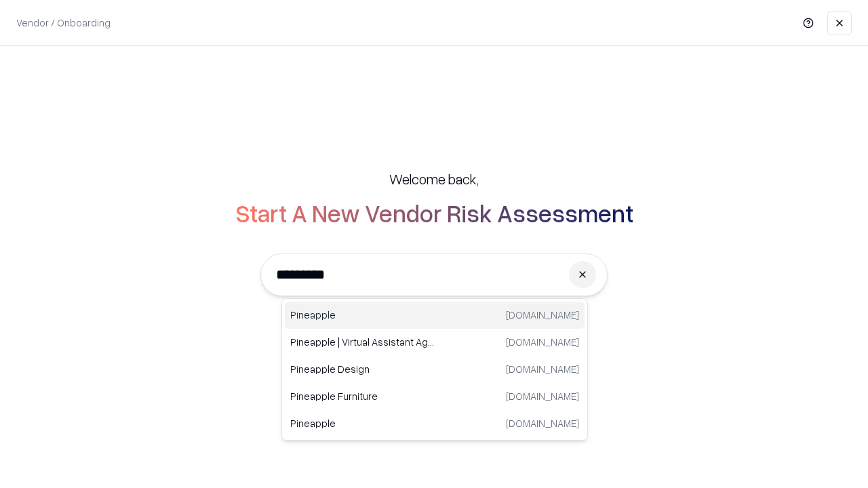  Describe the element at coordinates (362, 396) in the screenshot. I see `p: Pineapple Furniture` at that location.